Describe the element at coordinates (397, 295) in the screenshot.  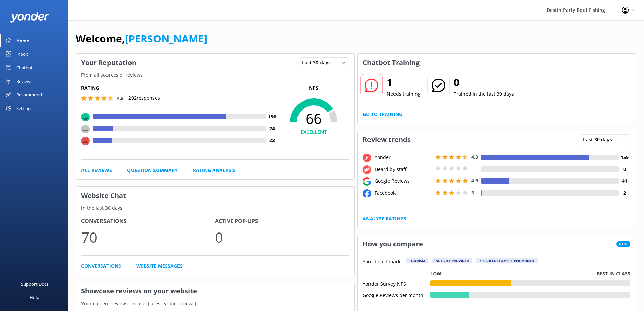
I see `div: Google Reviews per month` at that location.